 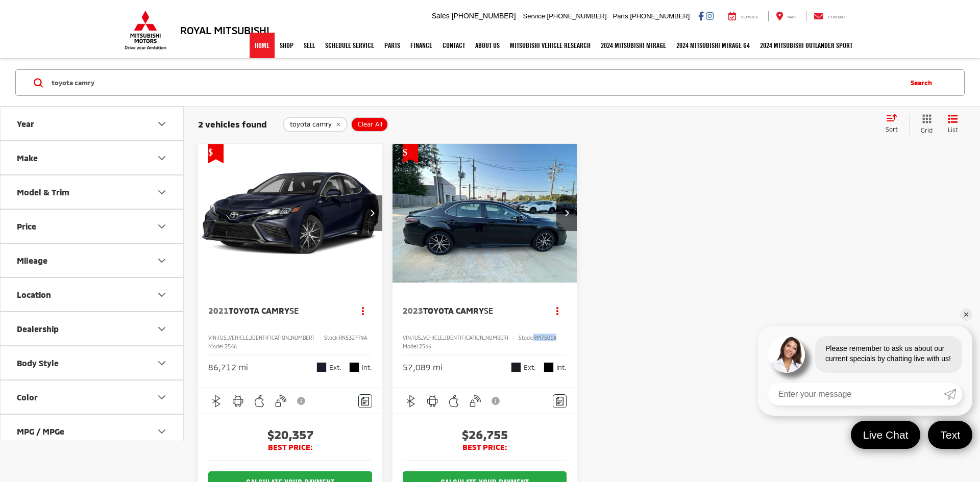 I want to click on img: Bluetooth®, so click(x=216, y=401).